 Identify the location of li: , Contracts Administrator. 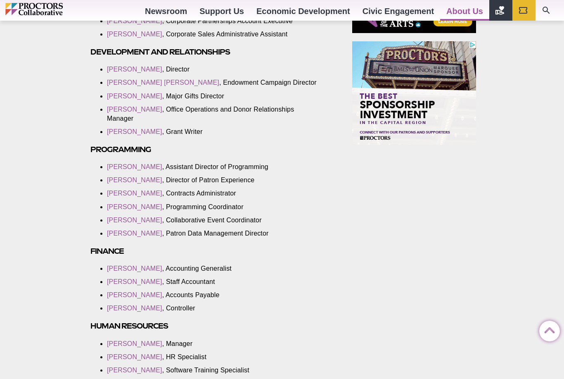
(214, 193).